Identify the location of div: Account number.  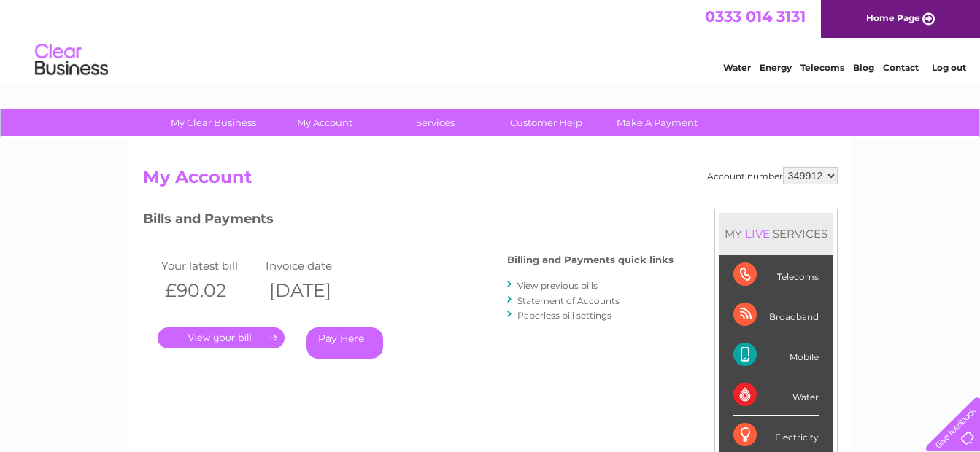
(772, 175).